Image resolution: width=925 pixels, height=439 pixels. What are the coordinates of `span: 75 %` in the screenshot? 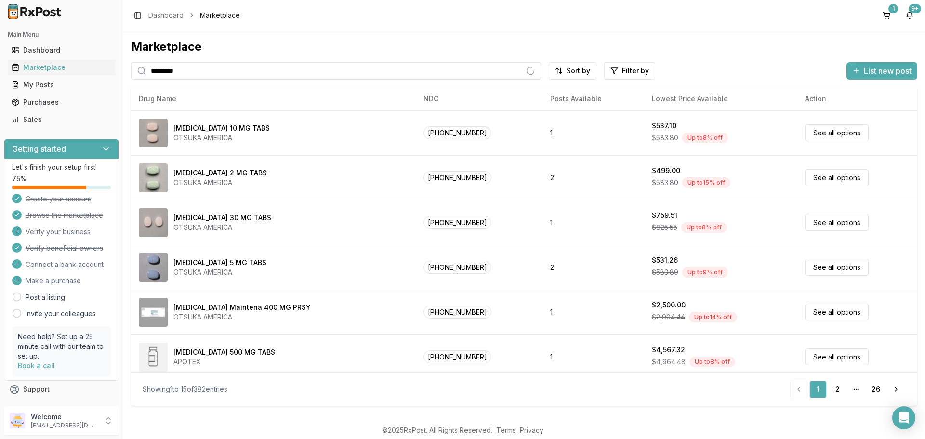 It's located at (19, 179).